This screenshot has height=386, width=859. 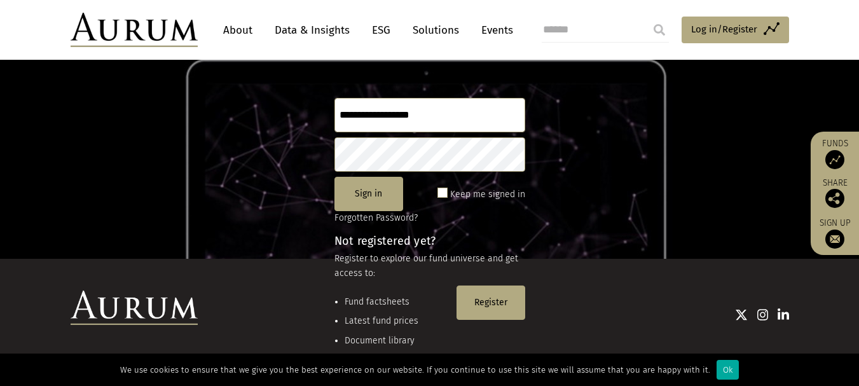 I want to click on a: Sign up, so click(x=835, y=233).